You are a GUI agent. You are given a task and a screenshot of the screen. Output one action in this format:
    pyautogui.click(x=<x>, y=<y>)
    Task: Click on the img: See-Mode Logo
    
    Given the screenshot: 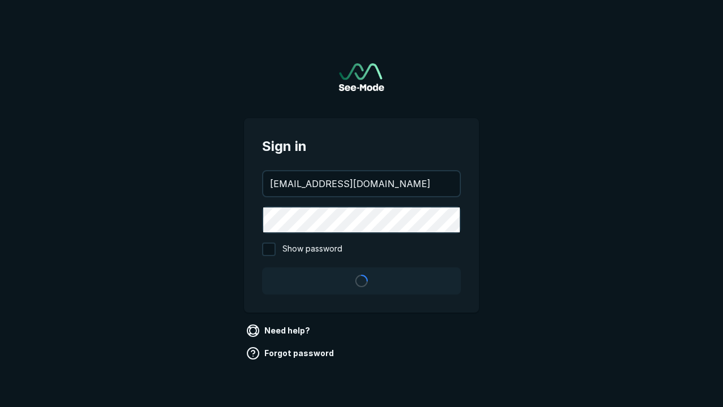 What is the action you would take?
    pyautogui.click(x=362, y=77)
    